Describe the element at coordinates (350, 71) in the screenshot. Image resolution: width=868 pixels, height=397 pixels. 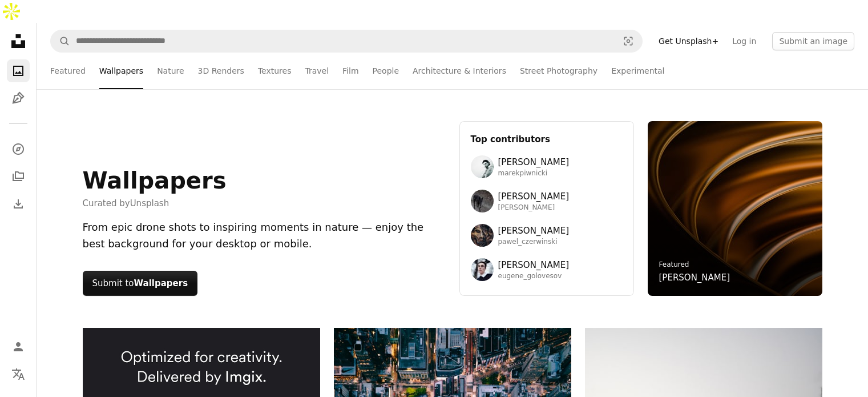
I see `a: Film` at that location.